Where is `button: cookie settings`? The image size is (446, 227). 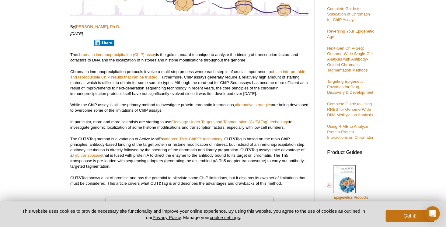 button: cookie settings is located at coordinates (225, 217).